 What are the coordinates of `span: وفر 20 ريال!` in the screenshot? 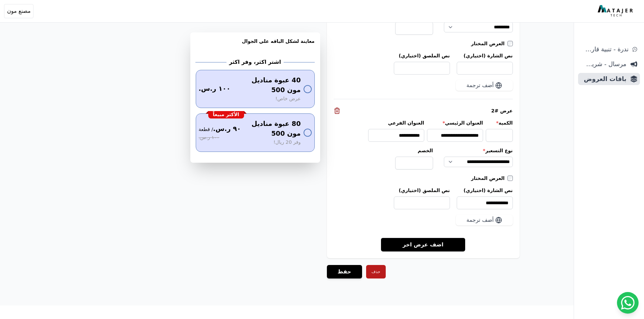 It's located at (287, 143).